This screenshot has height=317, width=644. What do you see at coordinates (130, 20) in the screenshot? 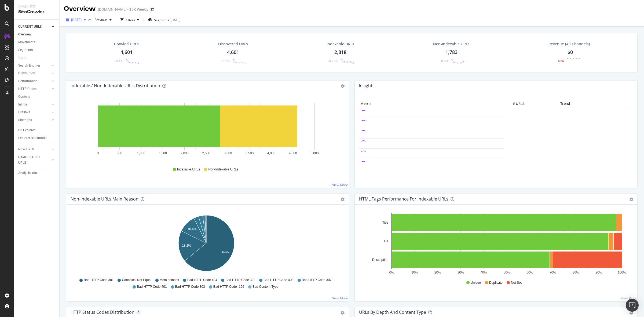
I see `div: Filters` at bounding box center [130, 20].